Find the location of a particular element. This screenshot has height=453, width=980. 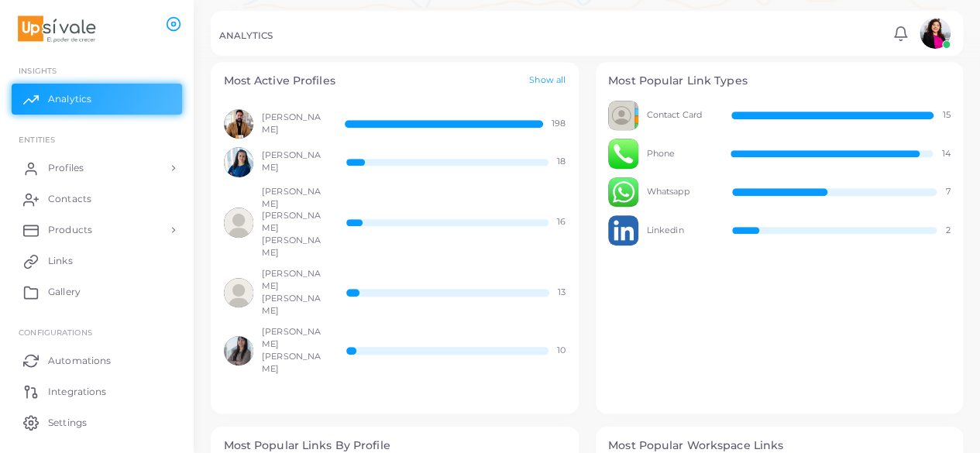

a: Gallery is located at coordinates (97, 291).